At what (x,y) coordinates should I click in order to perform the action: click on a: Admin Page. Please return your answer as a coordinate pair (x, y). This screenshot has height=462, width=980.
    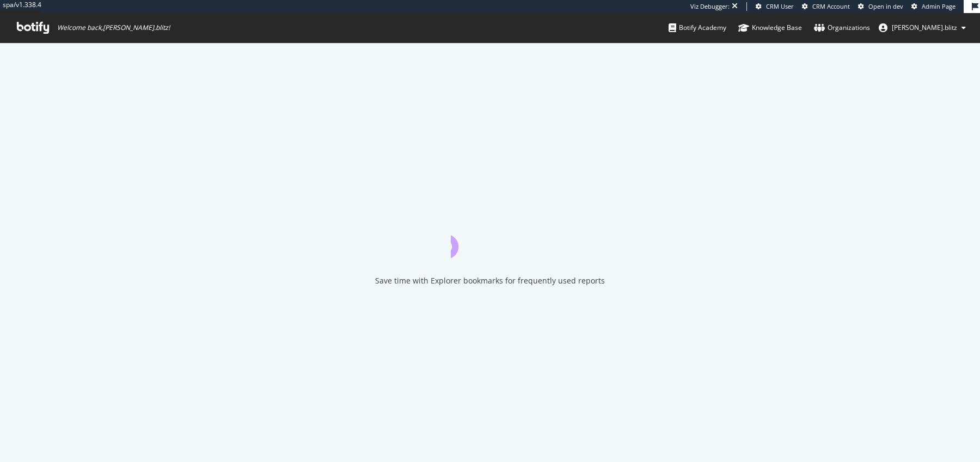
    Looking at the image, I should click on (933, 6).